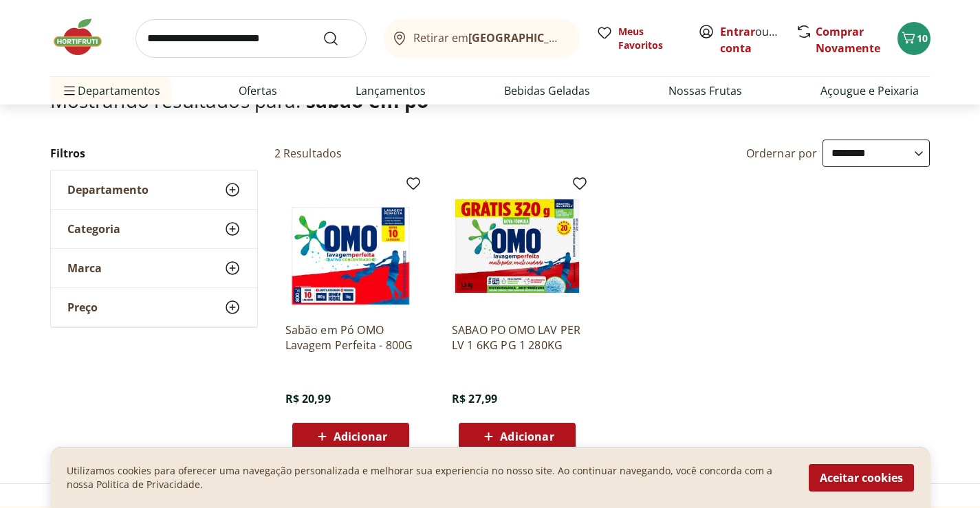  I want to click on a: Bebidas Geladas, so click(547, 91).